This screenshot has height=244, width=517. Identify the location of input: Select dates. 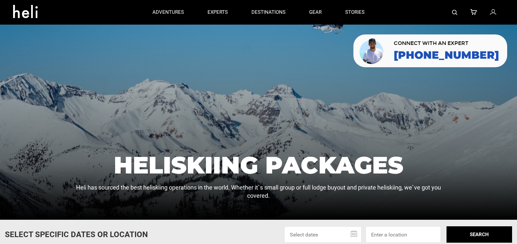
(323, 234).